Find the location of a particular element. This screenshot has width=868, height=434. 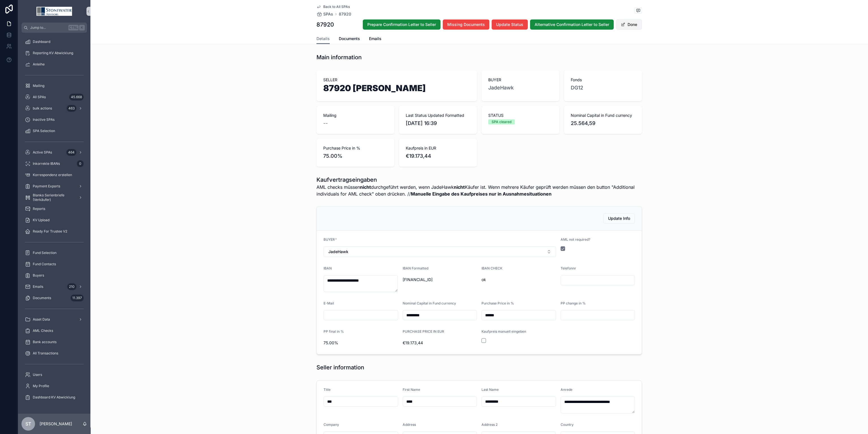

a: Fund Contacts is located at coordinates (54, 265).